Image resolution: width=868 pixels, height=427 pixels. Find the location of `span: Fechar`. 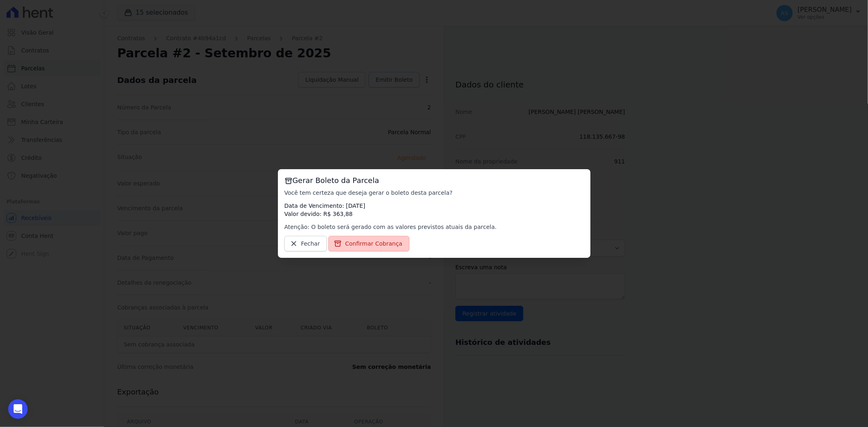

span: Fechar is located at coordinates (310, 244).